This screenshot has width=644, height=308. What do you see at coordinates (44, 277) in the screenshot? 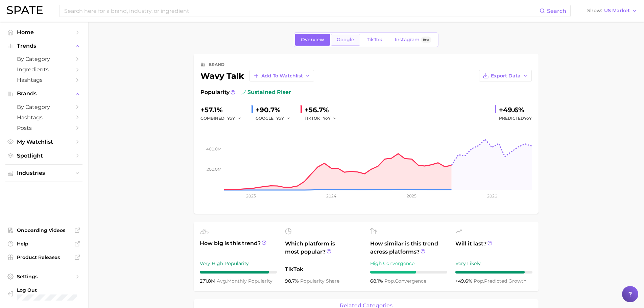
I see `a: Settings` at bounding box center [44, 277].